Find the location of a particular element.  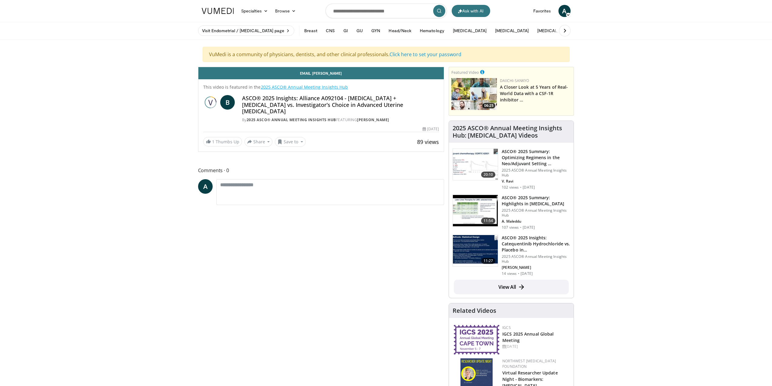

button: GU is located at coordinates (360, 31).